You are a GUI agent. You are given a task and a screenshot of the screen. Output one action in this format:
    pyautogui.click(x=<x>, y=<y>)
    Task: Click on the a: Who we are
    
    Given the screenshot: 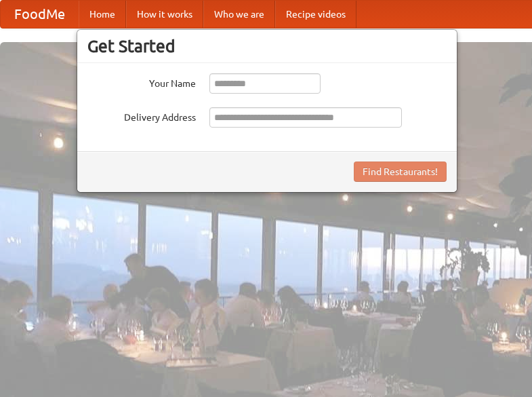 What is the action you would take?
    pyautogui.click(x=239, y=15)
    